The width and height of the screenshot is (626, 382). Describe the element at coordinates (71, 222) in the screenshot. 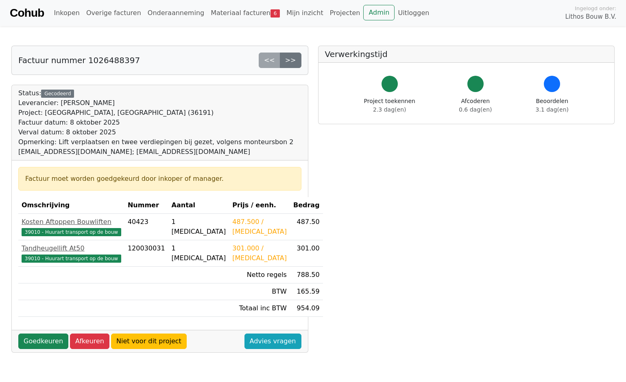

I see `div: Kosten Aftoppen Bouwliften` at that location.